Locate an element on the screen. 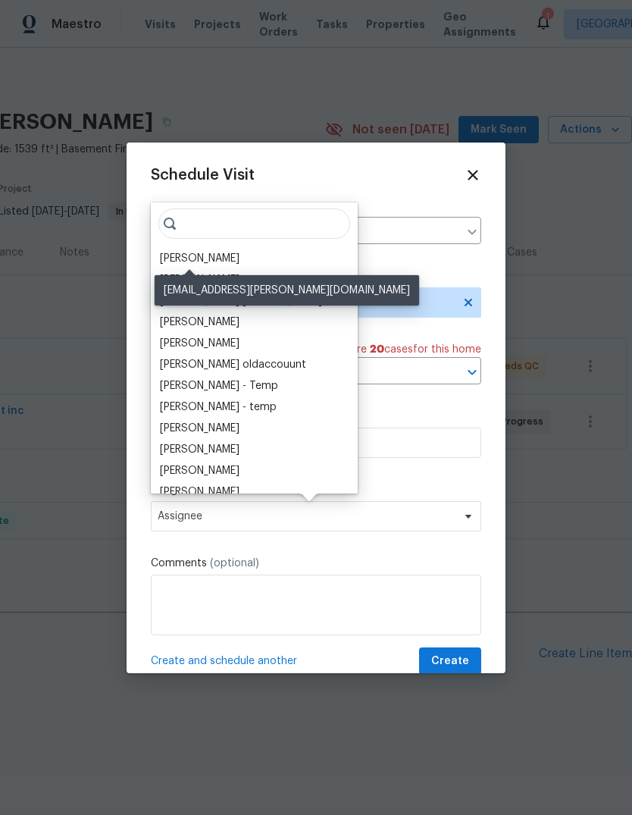  span: (optional) is located at coordinates (234, 563).